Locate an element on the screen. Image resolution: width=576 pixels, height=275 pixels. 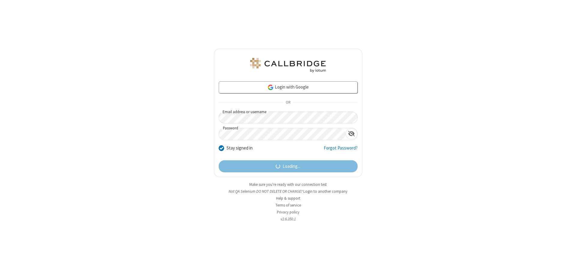
a: Help & support is located at coordinates (288, 198).